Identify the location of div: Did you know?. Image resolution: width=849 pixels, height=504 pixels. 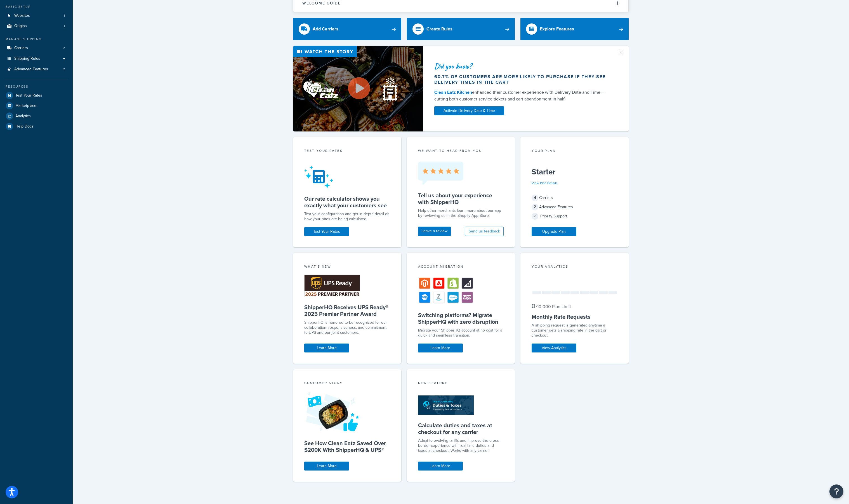
(523, 66).